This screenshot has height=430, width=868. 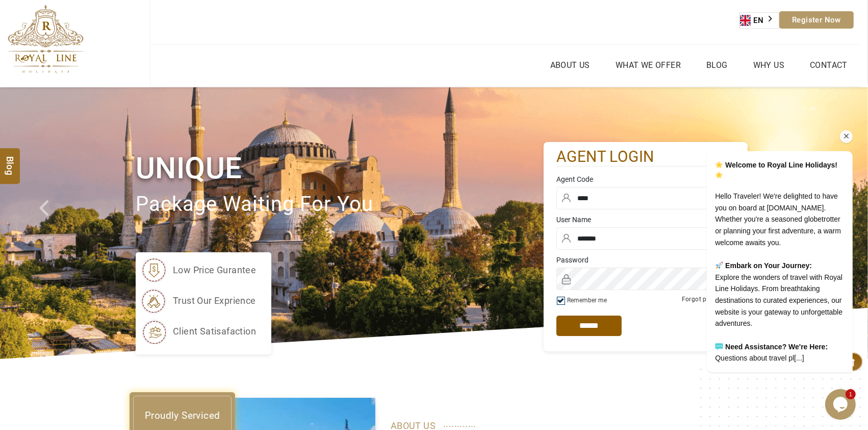 I want to click on a: Check next prev, so click(x=48, y=223).